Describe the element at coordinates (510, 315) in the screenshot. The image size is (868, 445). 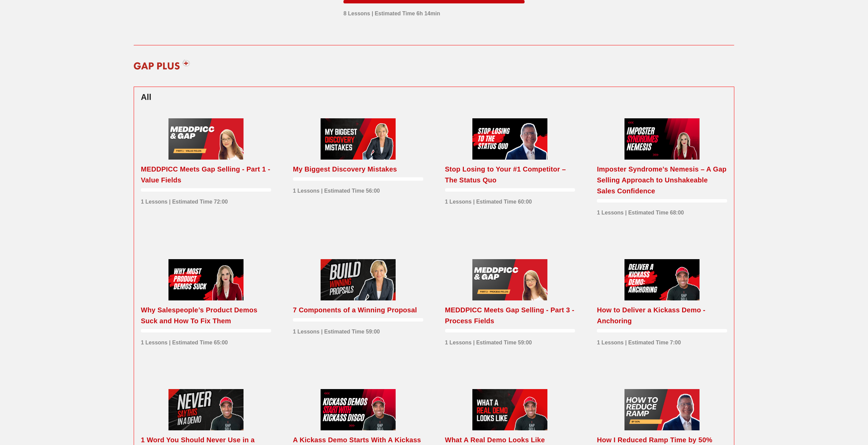
I see `div: MEDDPICC Meets Gap Selling - Part 3 - Process Fields` at that location.